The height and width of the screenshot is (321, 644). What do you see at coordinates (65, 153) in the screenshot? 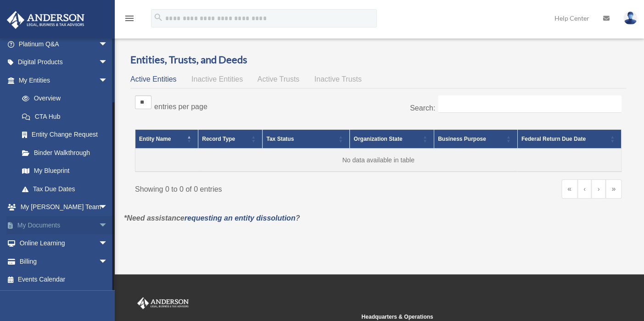
I see `a: Binder Walkthrough` at bounding box center [65, 153].